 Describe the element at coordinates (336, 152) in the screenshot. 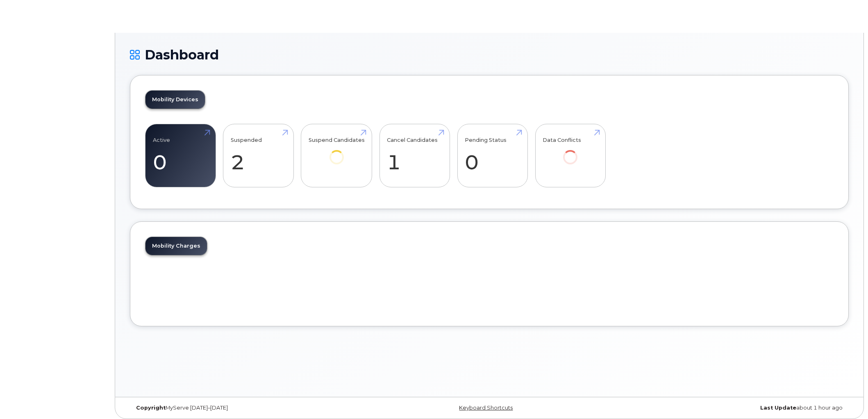

I see `a: Suspend Candidates` at that location.